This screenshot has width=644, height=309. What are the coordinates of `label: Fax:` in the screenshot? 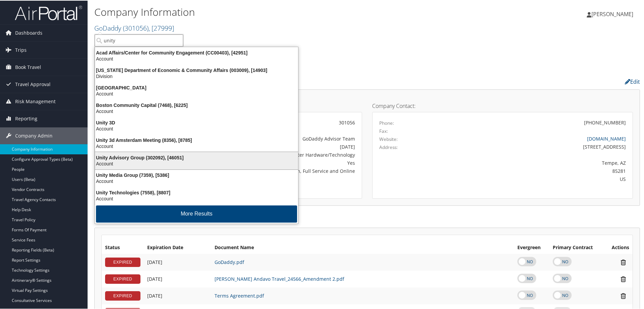 It's located at (384, 131).